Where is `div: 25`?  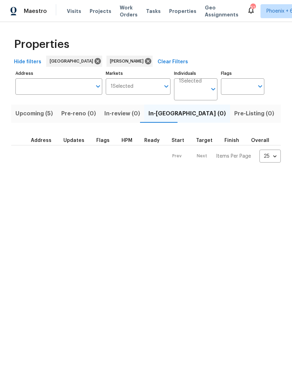 div: 25 is located at coordinates (270, 156).